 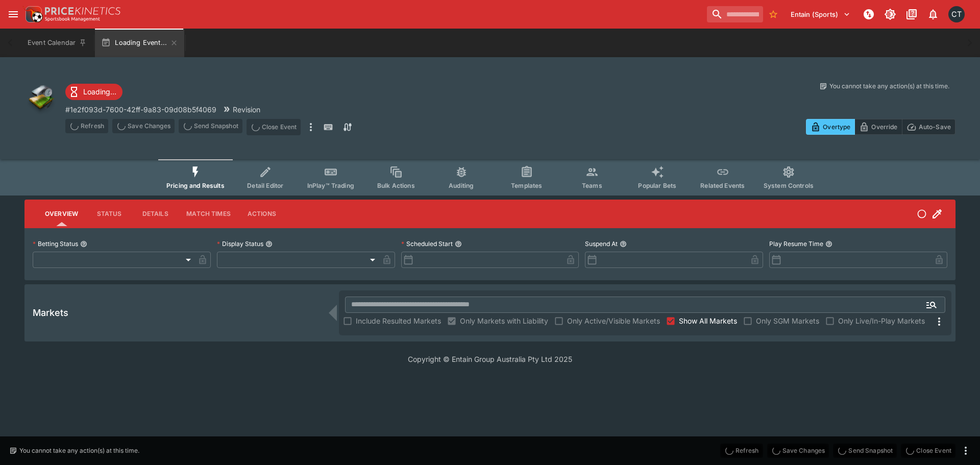 I want to click on button: Select Tenant, so click(x=820, y=15).